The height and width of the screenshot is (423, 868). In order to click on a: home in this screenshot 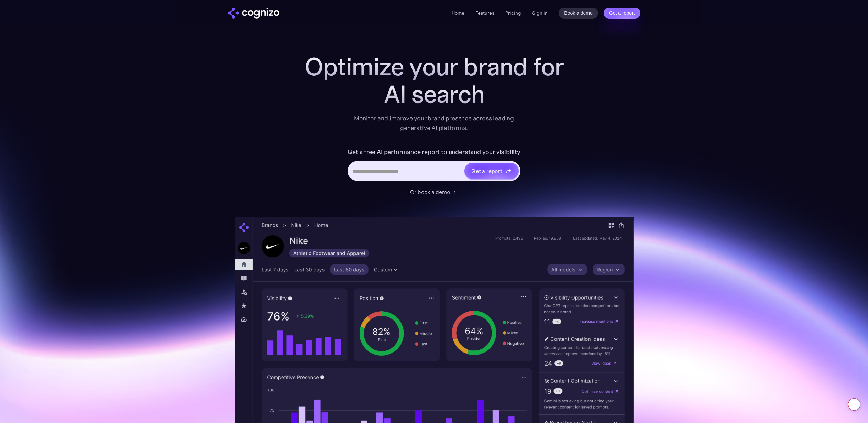, I will do `click(254, 13)`.